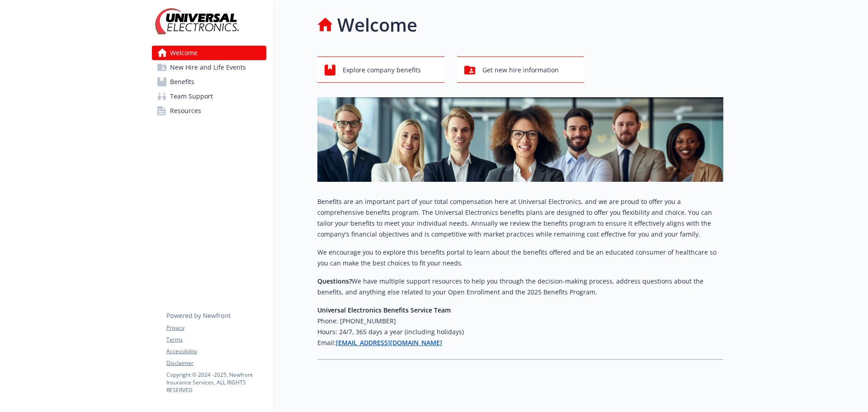 The width and height of the screenshot is (868, 412). What do you see at coordinates (382, 70) in the screenshot?
I see `span: Explore company benefits` at bounding box center [382, 70].